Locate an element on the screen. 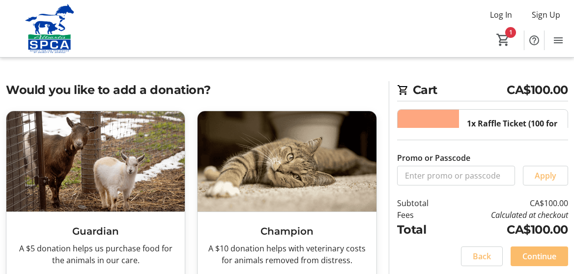 The width and height of the screenshot is (574, 274). span: Back is located at coordinates (482, 256).